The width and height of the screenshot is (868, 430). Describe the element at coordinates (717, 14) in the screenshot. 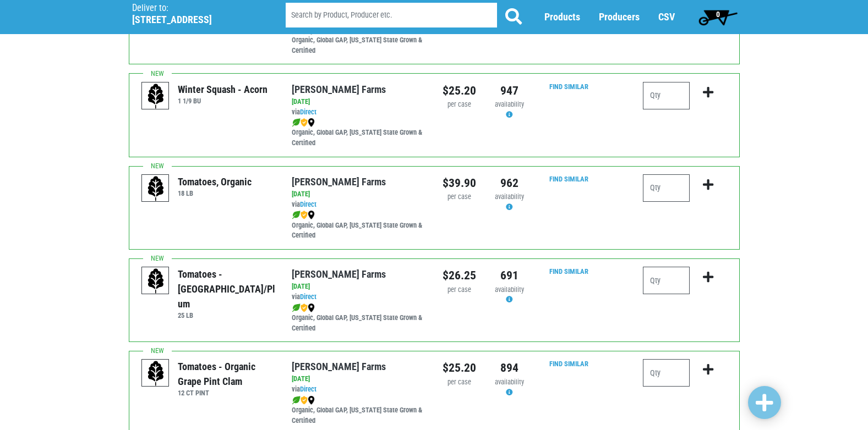

I see `span: 0` at that location.